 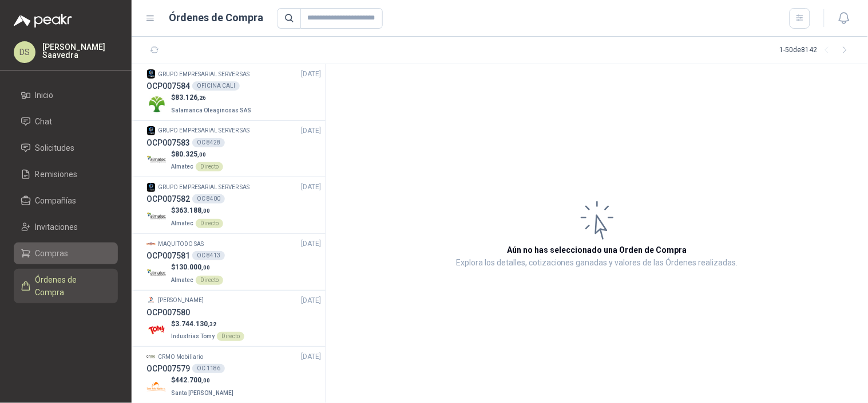 What do you see at coordinates (44, 121) in the screenshot?
I see `span: Chat` at bounding box center [44, 121].